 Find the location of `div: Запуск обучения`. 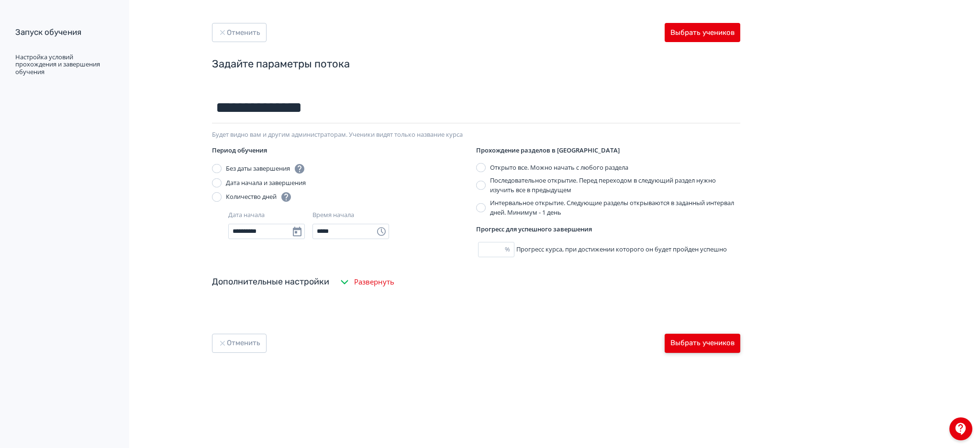

div: Запуск обучения is located at coordinates (63, 33).